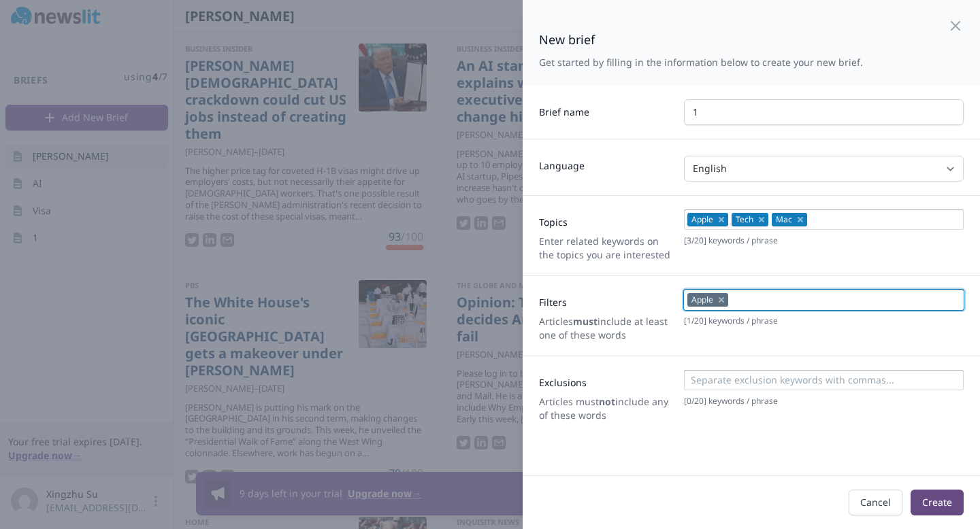 This screenshot has width=980, height=529. I want to click on strong: not, so click(607, 401).